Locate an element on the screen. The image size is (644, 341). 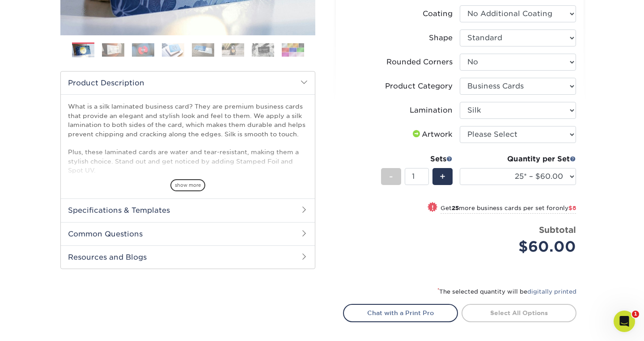
div: Rounded Corners is located at coordinates (420, 62).